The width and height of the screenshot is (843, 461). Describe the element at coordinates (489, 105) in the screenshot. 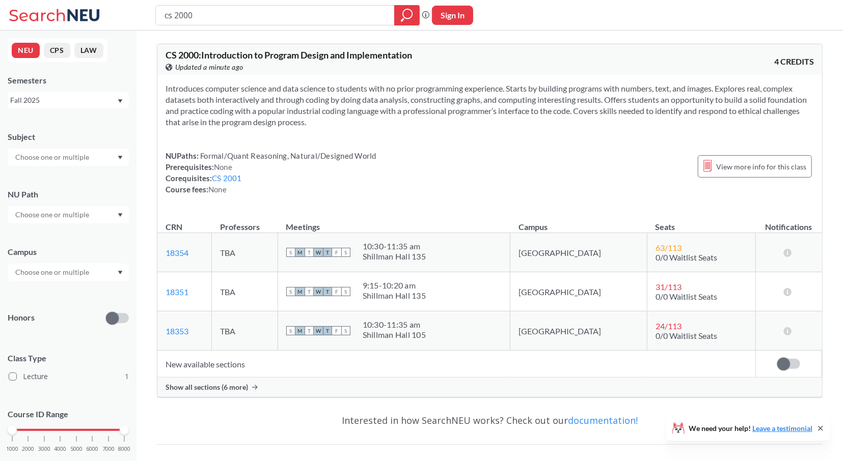

I see `section: Introduces computer science and data science to students with no prior programming experience. St...` at that location.